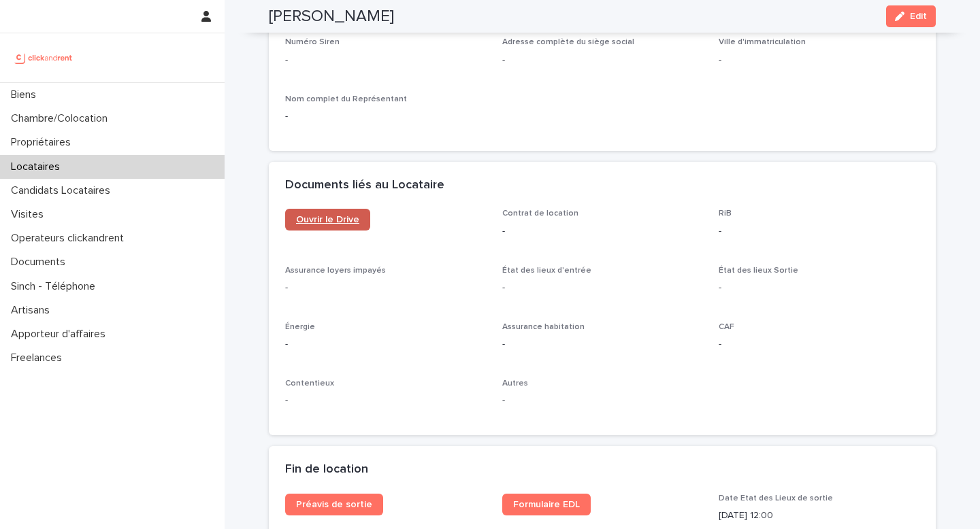 This screenshot has height=529, width=980. What do you see at coordinates (776, 499) in the screenshot?
I see `span: Date Etat des Lieux de sortie` at bounding box center [776, 499].